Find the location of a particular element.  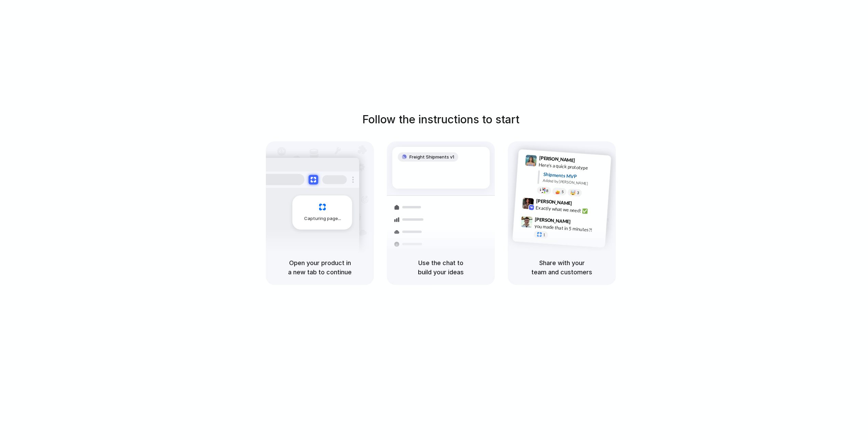

div: Shipments MVP is located at coordinates (574, 176).